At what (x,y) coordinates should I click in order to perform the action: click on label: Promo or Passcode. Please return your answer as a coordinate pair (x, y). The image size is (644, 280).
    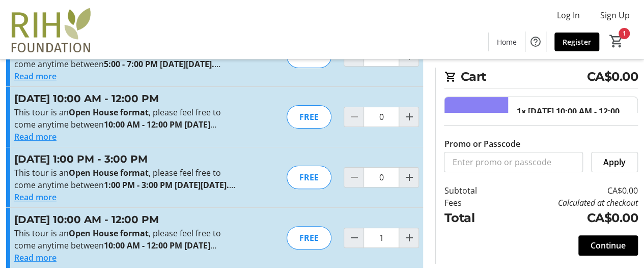
    Looking at the image, I should click on (482, 144).